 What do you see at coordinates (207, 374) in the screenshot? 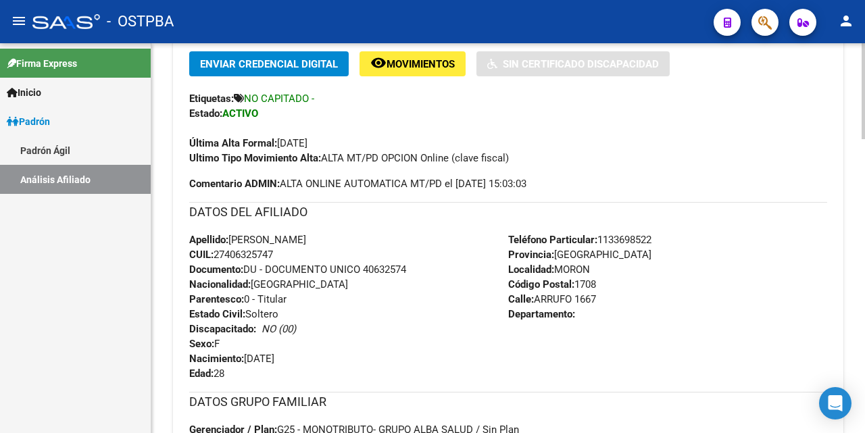
I see `span: 28` at bounding box center [207, 374].